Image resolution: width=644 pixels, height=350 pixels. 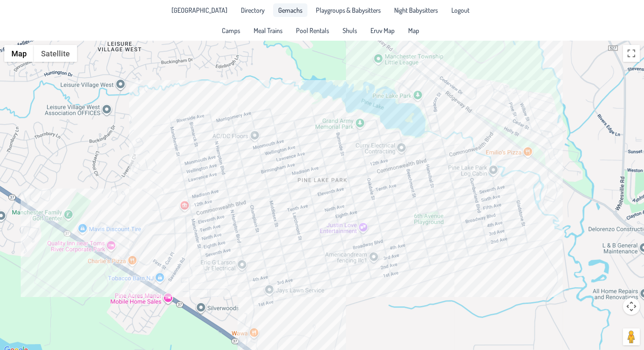 I want to click on li: Meal Trains, so click(x=268, y=30).